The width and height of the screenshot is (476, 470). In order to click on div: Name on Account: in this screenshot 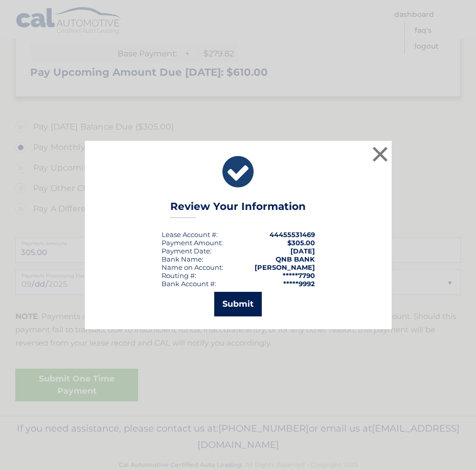, I will do `click(192, 267)`.